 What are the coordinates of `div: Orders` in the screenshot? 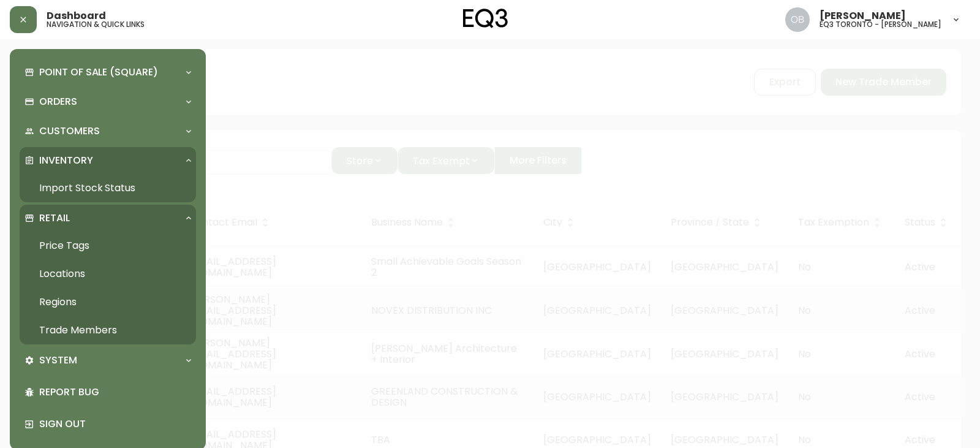 It's located at (108, 102).